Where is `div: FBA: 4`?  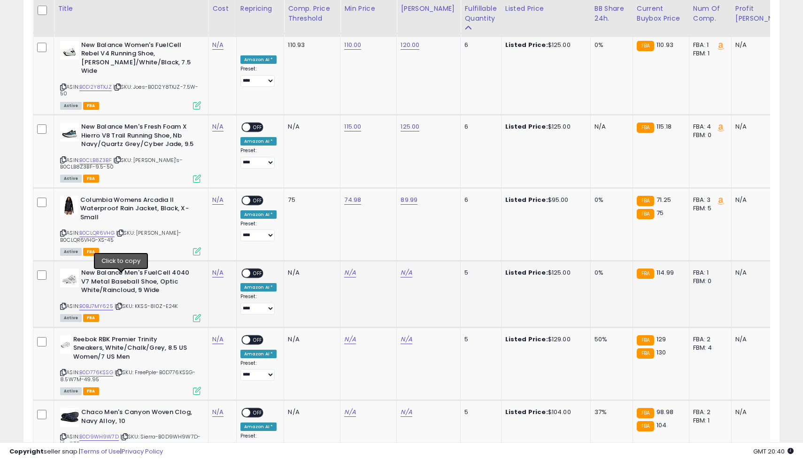
div: FBA: 4 is located at coordinates (708, 127).